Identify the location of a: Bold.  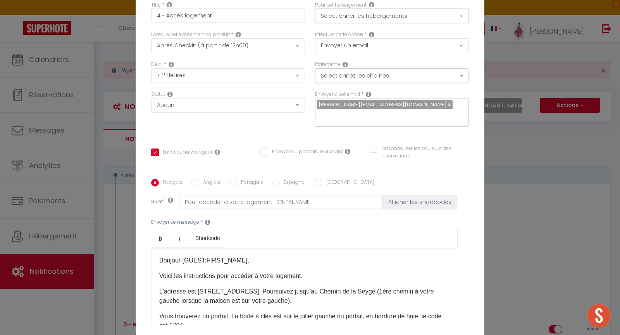
(160, 238).